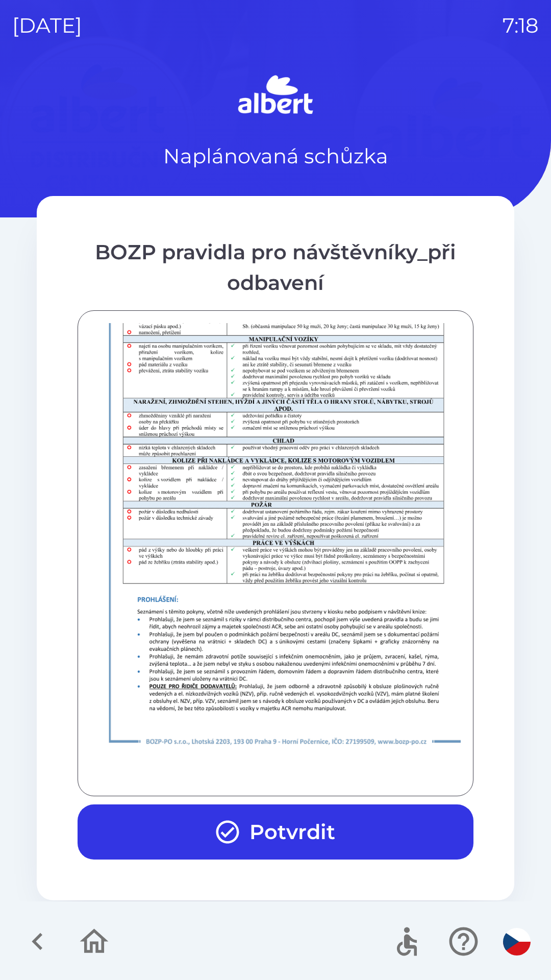 The width and height of the screenshot is (551, 980). I want to click on img: Logo, so click(276, 96).